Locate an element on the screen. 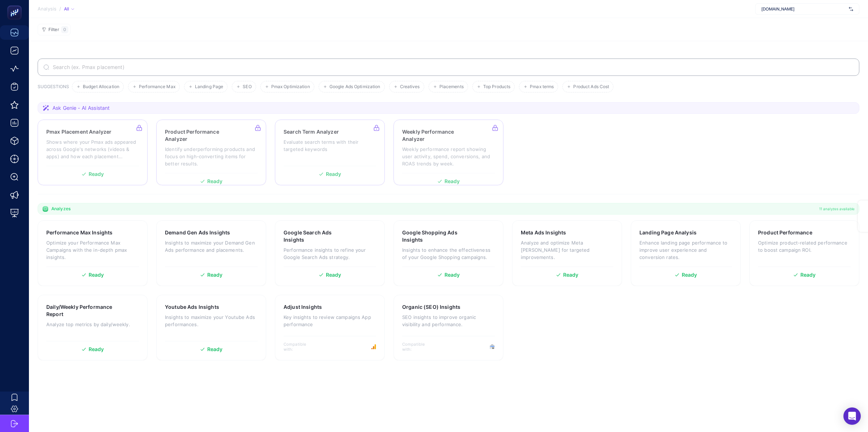 This screenshot has width=868, height=432. span: 0 is located at coordinates (65, 29).